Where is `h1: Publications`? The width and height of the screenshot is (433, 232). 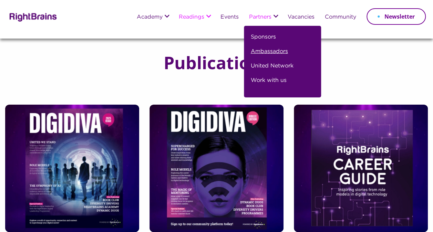 h1: Publications is located at coordinates (217, 63).